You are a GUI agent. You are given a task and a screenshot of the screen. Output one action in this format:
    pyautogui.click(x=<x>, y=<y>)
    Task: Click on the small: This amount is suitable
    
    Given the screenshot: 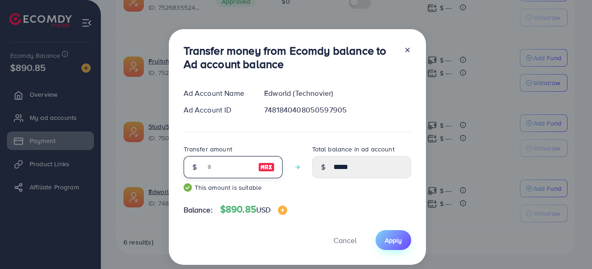 What is the action you would take?
    pyautogui.click(x=233, y=187)
    